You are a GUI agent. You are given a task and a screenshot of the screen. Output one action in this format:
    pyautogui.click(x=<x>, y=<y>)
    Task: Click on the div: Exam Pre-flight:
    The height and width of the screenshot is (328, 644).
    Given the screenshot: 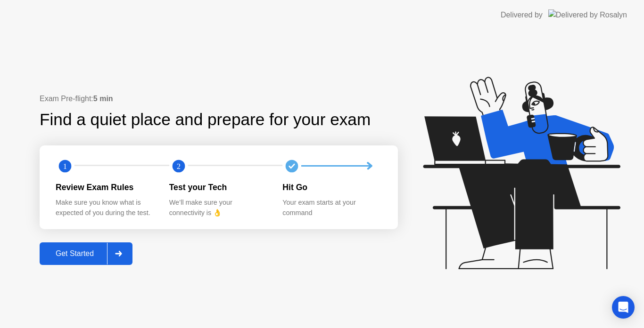 What is the action you would take?
    pyautogui.click(x=219, y=99)
    